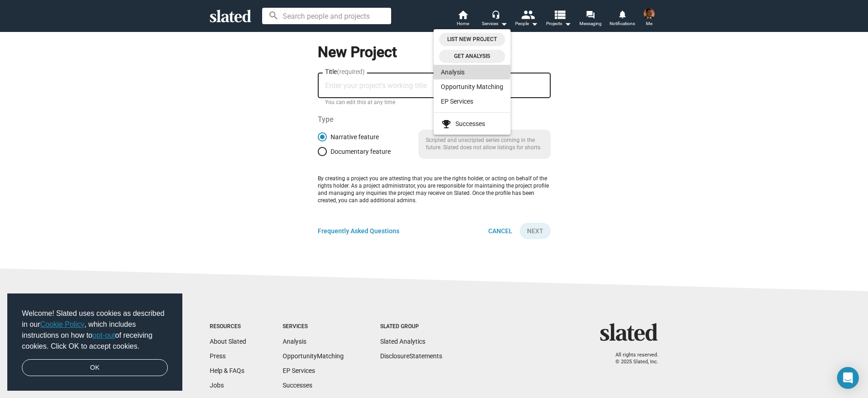 The width and height of the screenshot is (868, 398). Describe the element at coordinates (472, 101) in the screenshot. I see `a: EP Services` at that location.